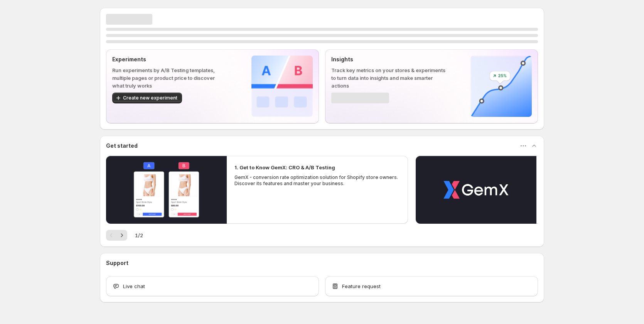 The height and width of the screenshot is (324, 644). Describe the element at coordinates (147, 98) in the screenshot. I see `button: Create new experiment` at that location.